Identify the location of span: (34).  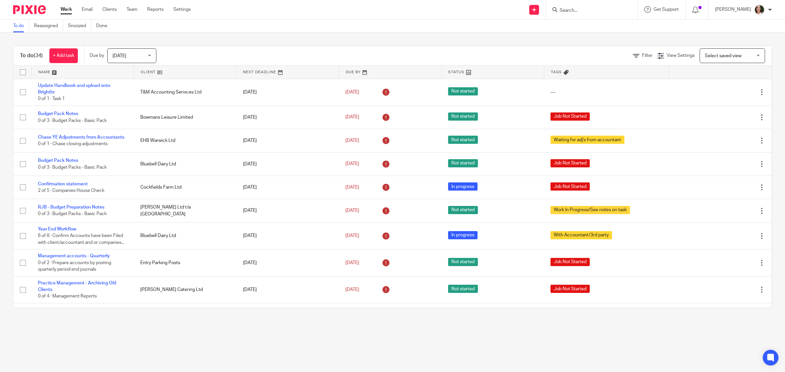
(38, 56).